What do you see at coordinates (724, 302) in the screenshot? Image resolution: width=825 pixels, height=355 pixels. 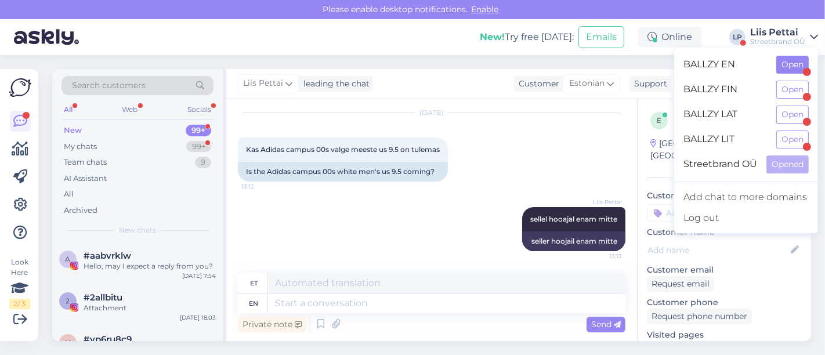 I see `p: Customer phone` at bounding box center [724, 302].